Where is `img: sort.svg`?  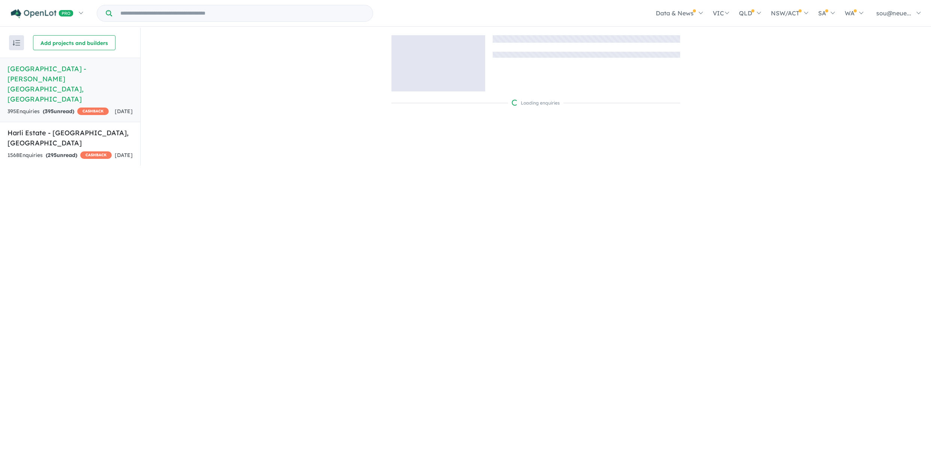
img: sort.svg is located at coordinates (16, 43).